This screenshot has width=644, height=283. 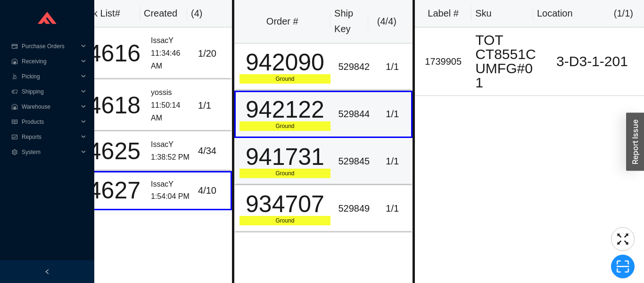 I want to click on div: 64625, so click(x=108, y=151).